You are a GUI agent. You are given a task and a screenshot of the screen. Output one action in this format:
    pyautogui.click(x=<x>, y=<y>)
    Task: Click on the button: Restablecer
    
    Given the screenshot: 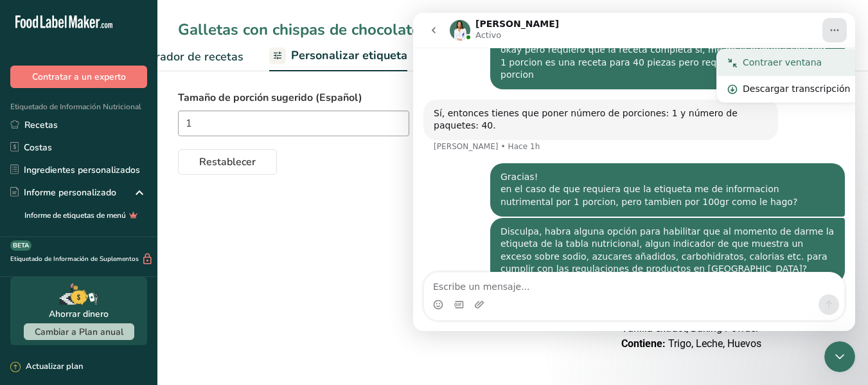 What is the action you would take?
    pyautogui.click(x=227, y=162)
    